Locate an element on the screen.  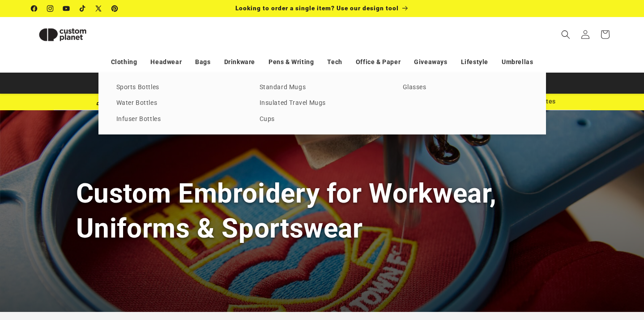
h1: Custom Embroidery for Workwear, Uniforms & Sportswear is located at coordinates (322, 210).